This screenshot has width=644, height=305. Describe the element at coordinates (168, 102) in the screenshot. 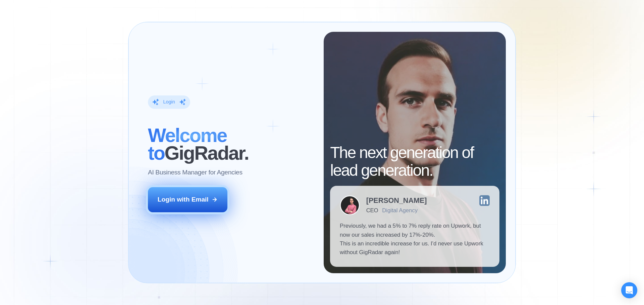

I see `div: Login` at that location.